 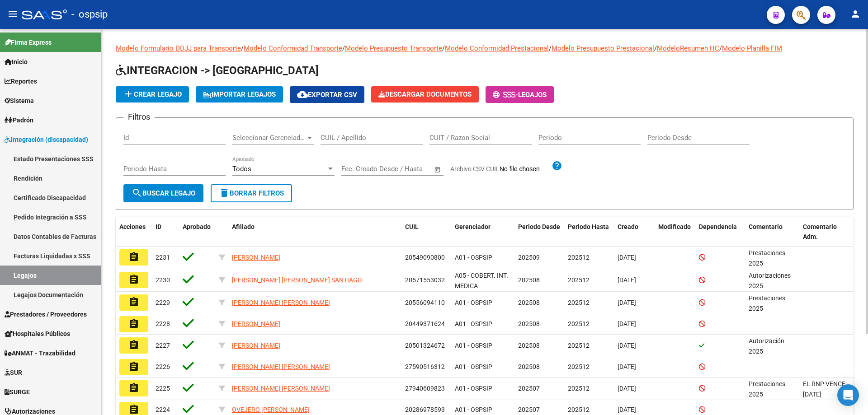 I want to click on span: ANMAT - Trazabilidad, so click(x=40, y=353).